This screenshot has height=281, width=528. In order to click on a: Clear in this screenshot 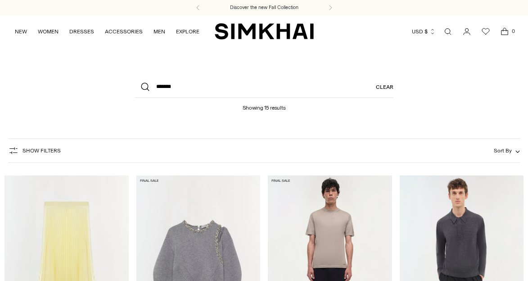, I will do `click(385, 87)`.